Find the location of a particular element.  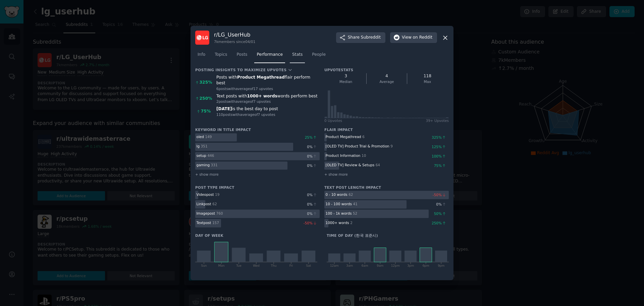

span: People is located at coordinates (319, 55).